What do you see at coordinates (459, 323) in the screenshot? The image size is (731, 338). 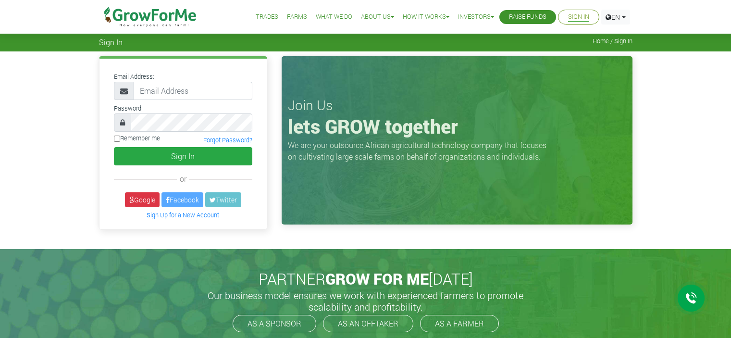 I see `a: AS A FARMER` at bounding box center [459, 323].